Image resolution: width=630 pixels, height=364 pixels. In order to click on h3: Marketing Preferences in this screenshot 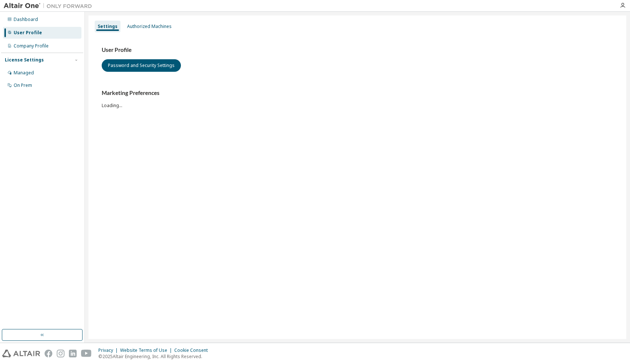, I will do `click(358, 93)`.